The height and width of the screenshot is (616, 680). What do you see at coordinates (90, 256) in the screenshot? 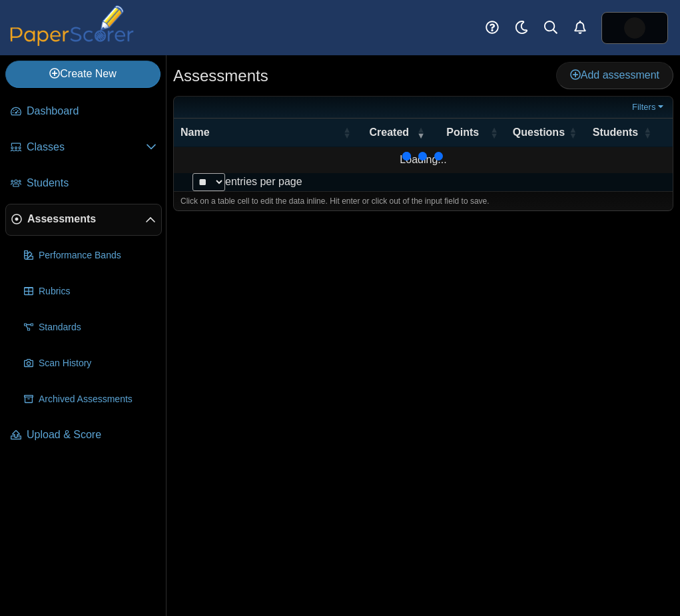
I see `a: Performance Bands` at bounding box center [90, 256].